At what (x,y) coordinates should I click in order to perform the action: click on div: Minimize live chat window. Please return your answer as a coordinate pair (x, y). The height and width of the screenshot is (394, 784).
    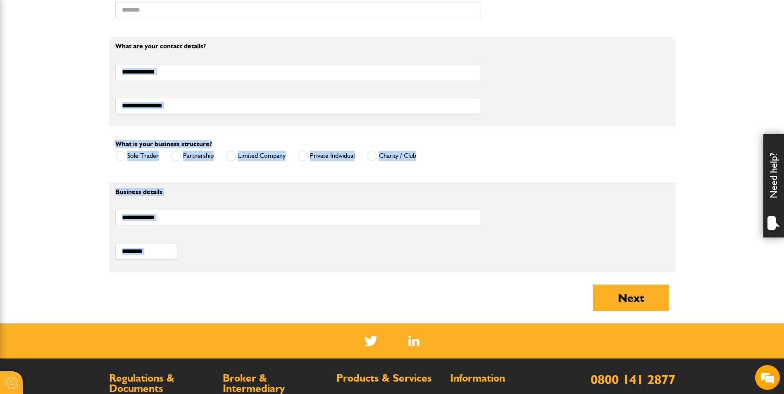
    Looking at the image, I should click on (145, 14).